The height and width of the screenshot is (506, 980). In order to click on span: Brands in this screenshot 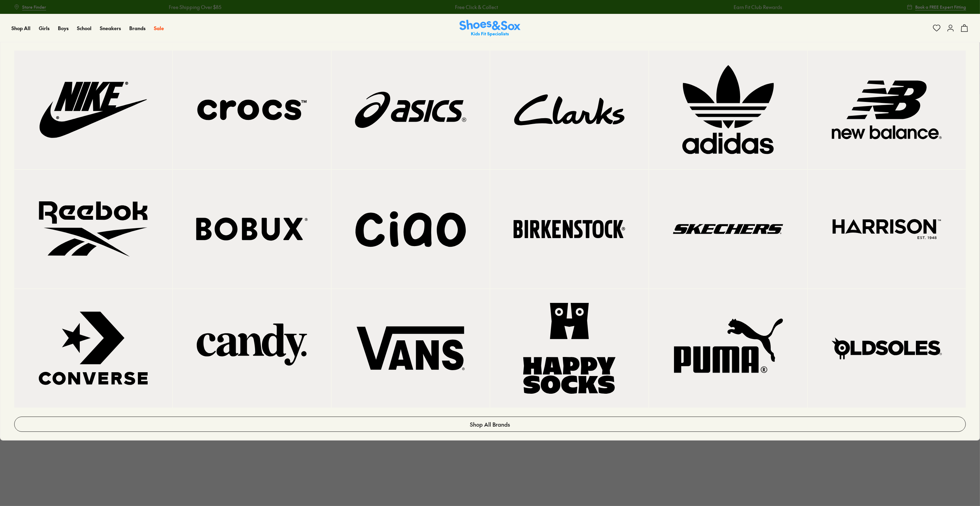, I will do `click(138, 28)`.